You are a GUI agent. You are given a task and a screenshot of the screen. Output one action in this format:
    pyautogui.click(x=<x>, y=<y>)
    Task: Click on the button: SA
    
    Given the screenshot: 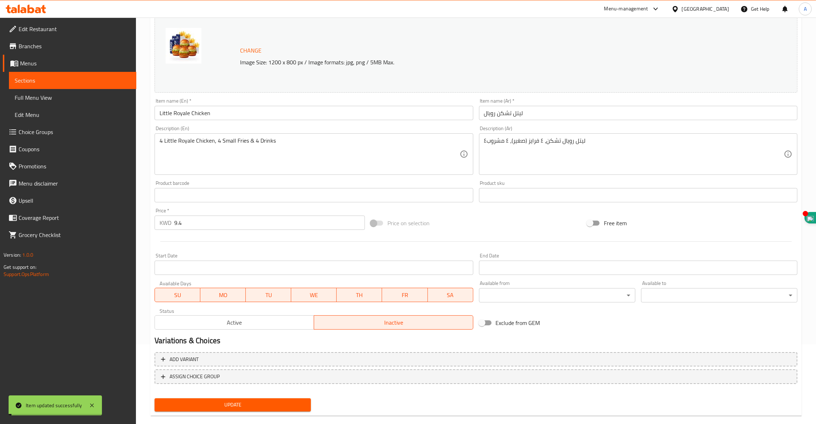 What is the action you would take?
    pyautogui.click(x=450, y=295)
    